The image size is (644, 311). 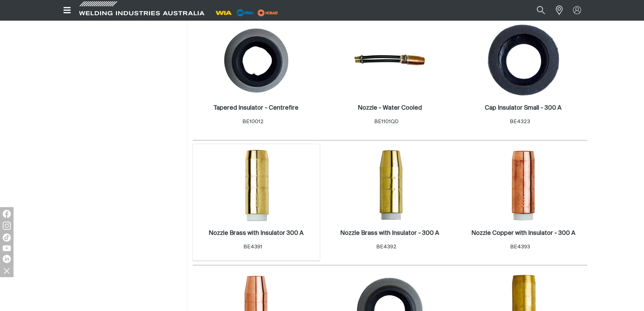 What do you see at coordinates (536, 10) in the screenshot?
I see `input: Product name or item number...` at bounding box center [536, 10].